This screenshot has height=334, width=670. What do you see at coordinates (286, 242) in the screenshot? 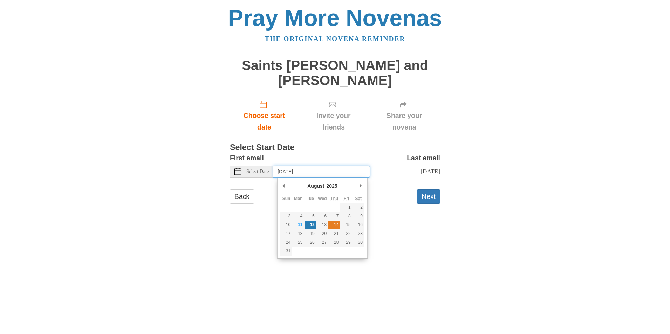
I see `button: 24` at bounding box center [286, 242].